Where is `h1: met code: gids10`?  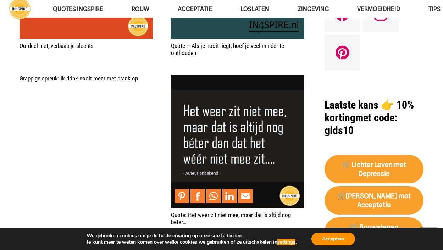 h1: met code: gids10 is located at coordinates (374, 118).